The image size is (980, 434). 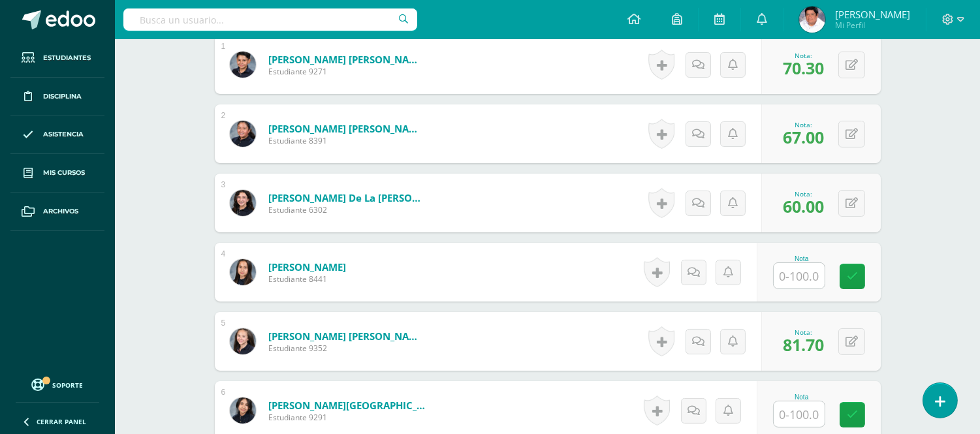 I want to click on span: Disciplina, so click(x=62, y=97).